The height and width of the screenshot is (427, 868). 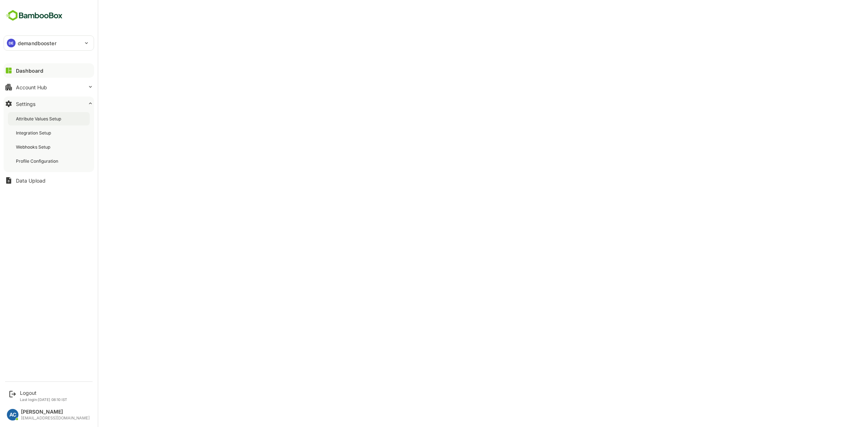 What do you see at coordinates (29, 70) in the screenshot?
I see `div: Dashboard` at bounding box center [29, 70].